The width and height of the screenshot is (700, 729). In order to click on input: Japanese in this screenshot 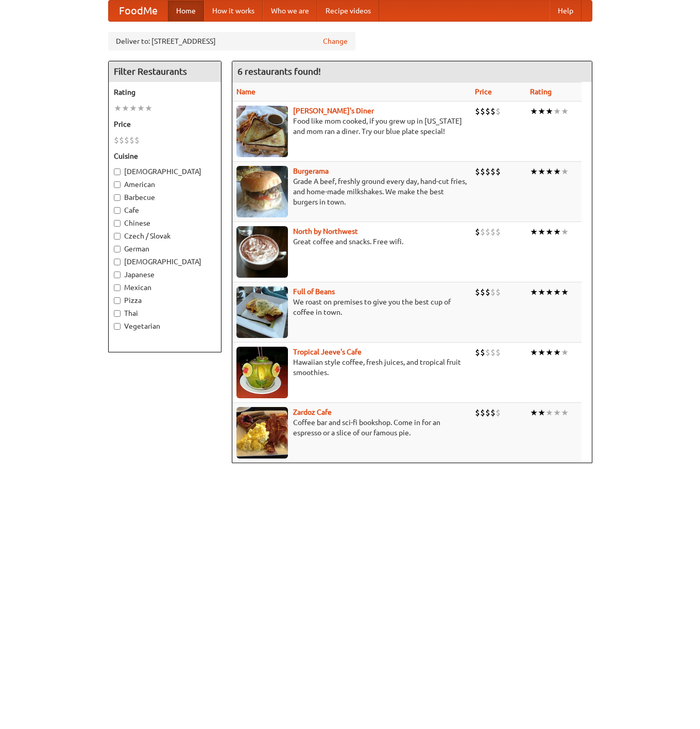, I will do `click(116, 275)`.